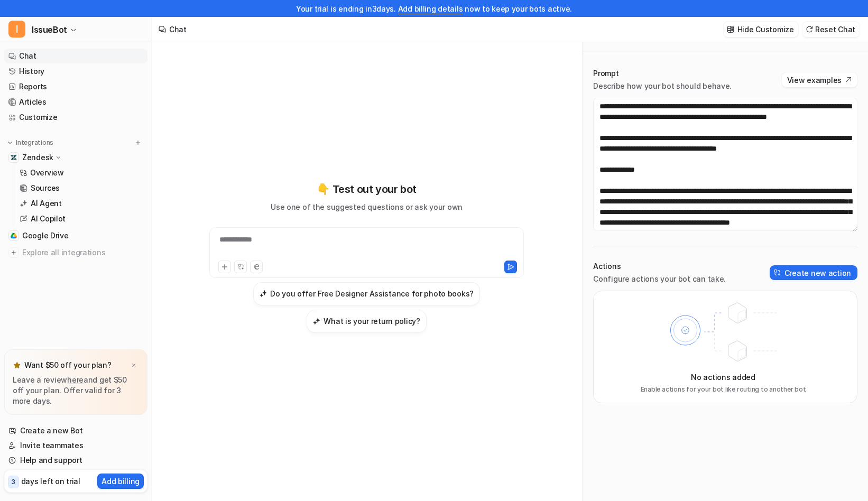  Describe the element at coordinates (51, 480) in the screenshot. I see `p: days left on trial` at that location.